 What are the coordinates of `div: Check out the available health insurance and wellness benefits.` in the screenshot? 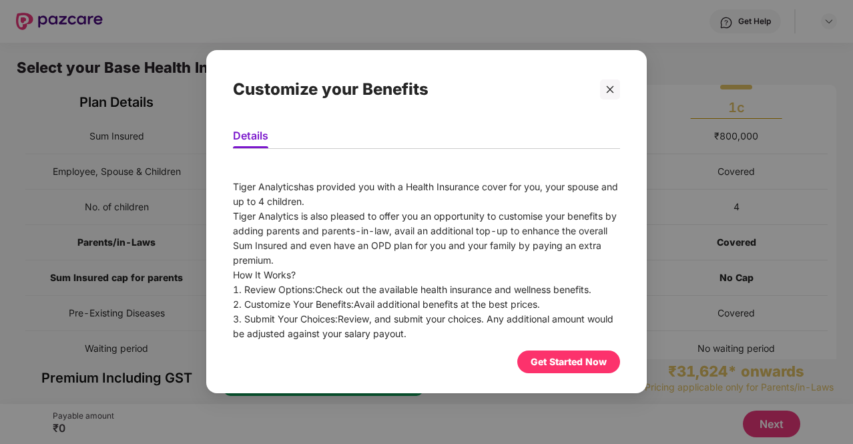 It's located at (427, 290).